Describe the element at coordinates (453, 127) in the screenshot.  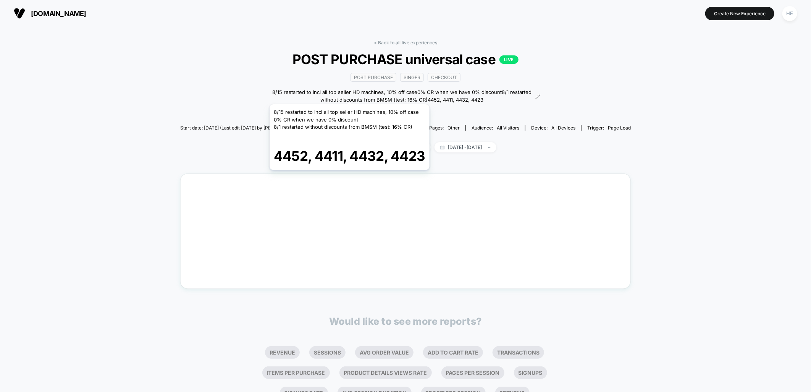
I see `span: other` at that location.